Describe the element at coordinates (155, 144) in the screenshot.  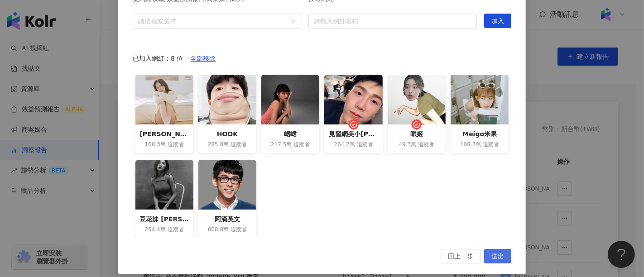
I see `span: 168.3萬` at that location.